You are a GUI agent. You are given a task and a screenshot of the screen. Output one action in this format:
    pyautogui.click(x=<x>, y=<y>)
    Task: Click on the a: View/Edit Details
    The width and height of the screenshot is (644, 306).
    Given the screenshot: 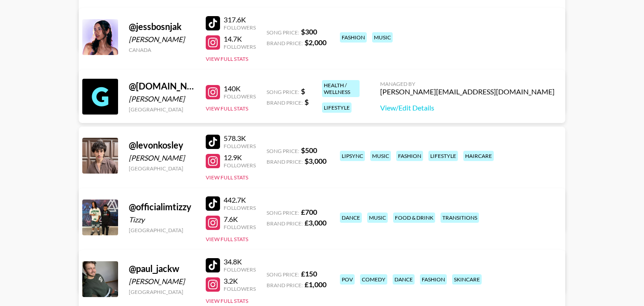 What is the action you would take?
    pyautogui.click(x=467, y=108)
    